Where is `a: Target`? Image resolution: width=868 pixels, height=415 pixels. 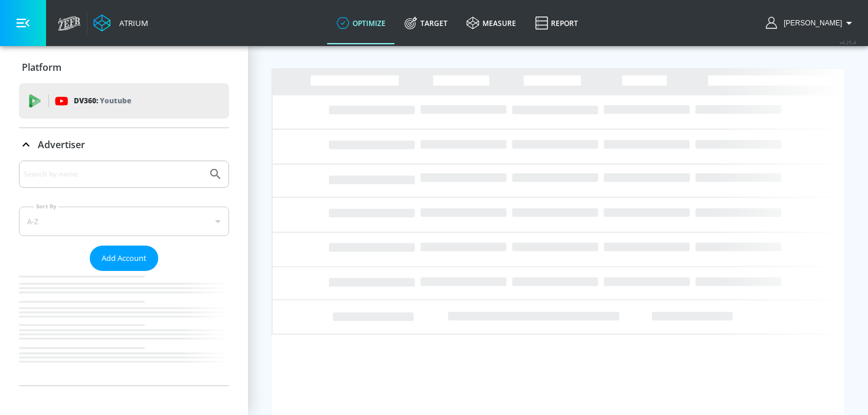
a: Target is located at coordinates (426, 23).